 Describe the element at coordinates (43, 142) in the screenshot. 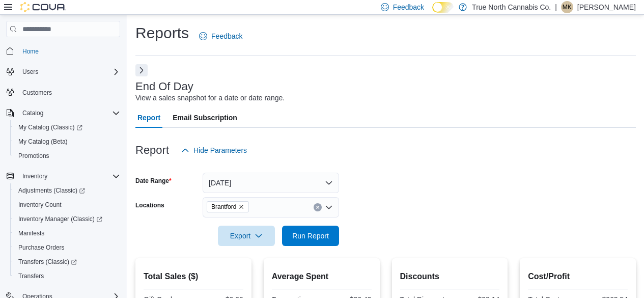

I see `a: My Catalog (Beta)` at that location.